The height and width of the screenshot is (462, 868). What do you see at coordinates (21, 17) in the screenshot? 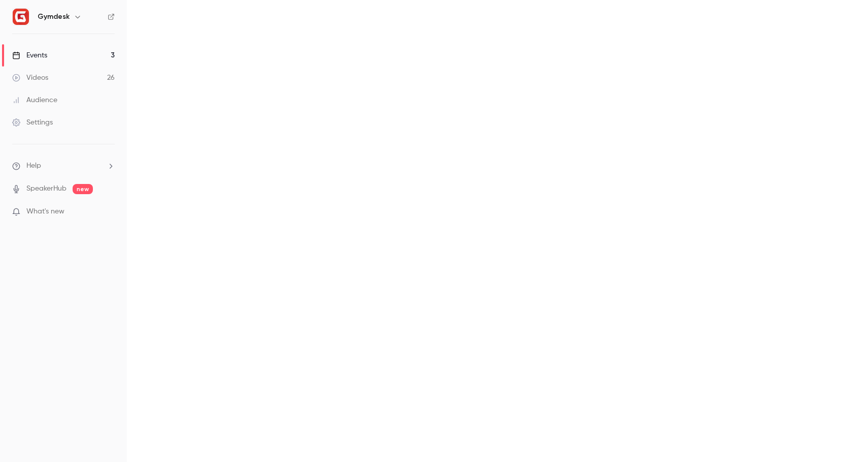
I see `img: Gymdesk` at bounding box center [21, 17].